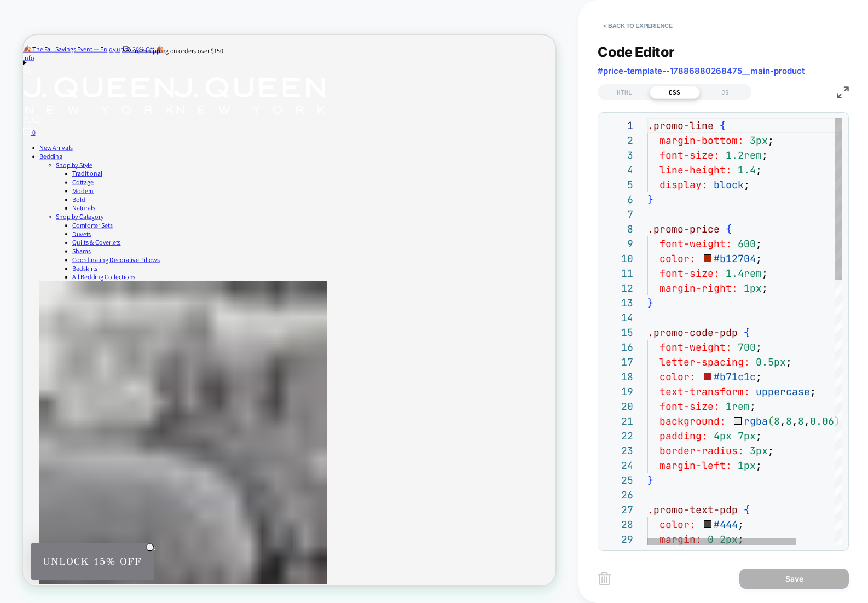  What do you see at coordinates (726, 524) in the screenshot?
I see `span: #444` at bounding box center [726, 524].